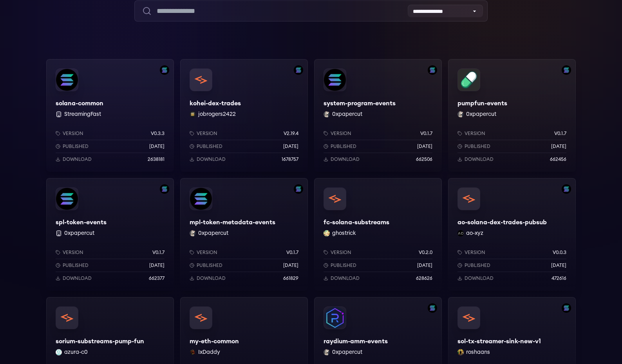 This screenshot has width=622, height=364. I want to click on p: 661829, so click(291, 278).